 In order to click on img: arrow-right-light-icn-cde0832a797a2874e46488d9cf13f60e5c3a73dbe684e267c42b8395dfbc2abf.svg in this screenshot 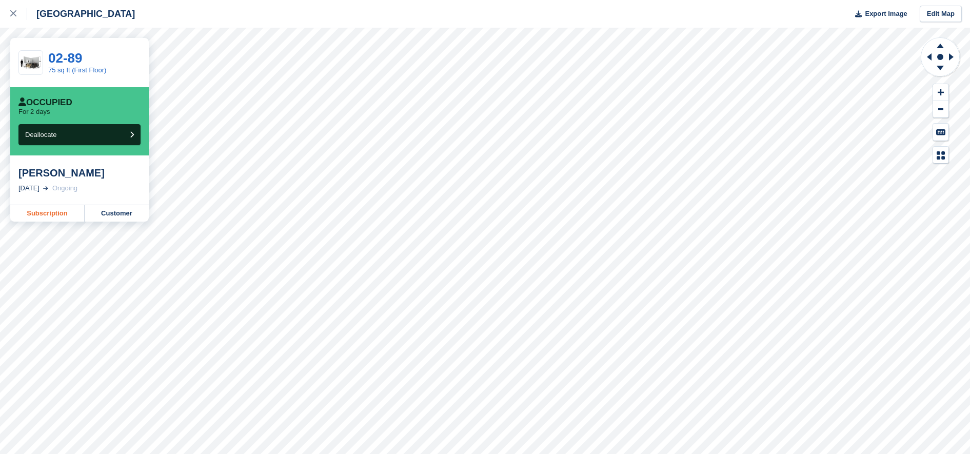, I will do `click(46, 188)`.